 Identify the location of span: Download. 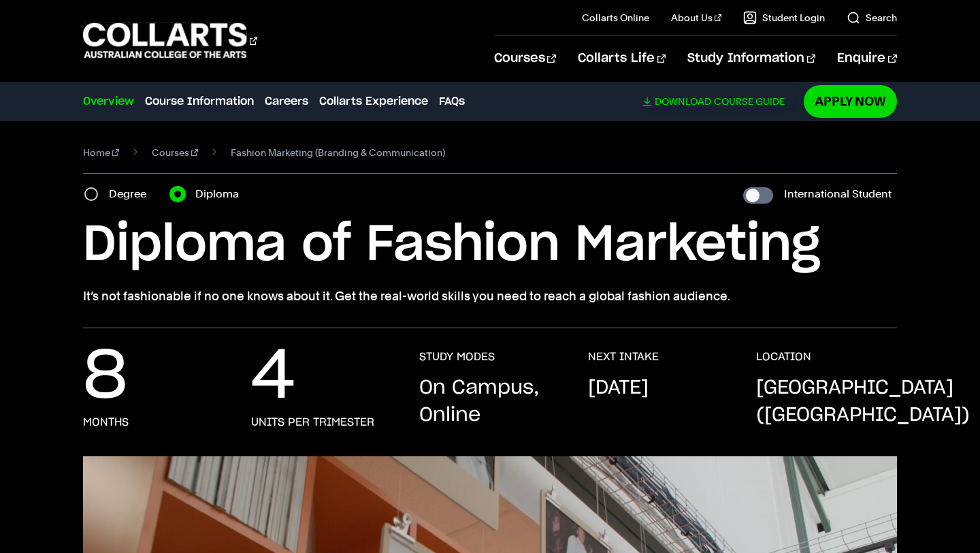
(683, 102).